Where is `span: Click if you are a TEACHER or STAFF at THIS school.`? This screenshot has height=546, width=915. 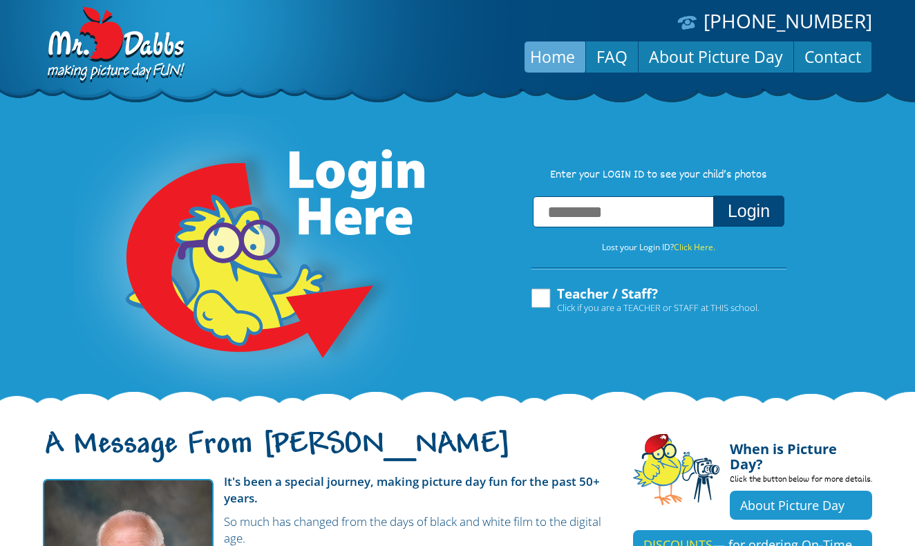 span: Click if you are a TEACHER or STAFF at THIS school. is located at coordinates (658, 307).